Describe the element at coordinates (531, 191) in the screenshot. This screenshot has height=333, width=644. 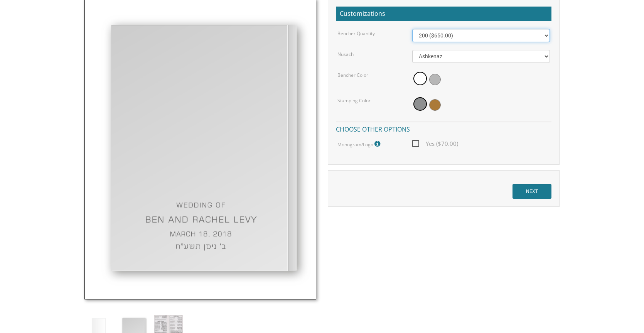
I see `input: NEXT` at that location.